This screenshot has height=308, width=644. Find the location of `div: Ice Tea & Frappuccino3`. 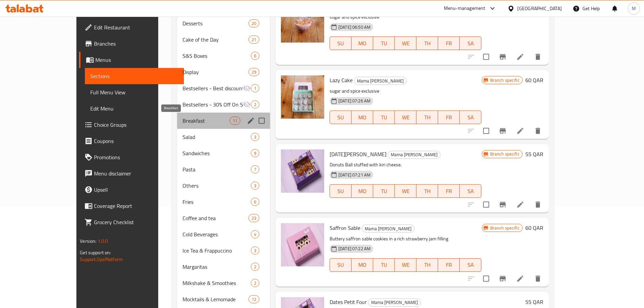

div: Ice Tea & Frappuccino3 is located at coordinates (224, 250).